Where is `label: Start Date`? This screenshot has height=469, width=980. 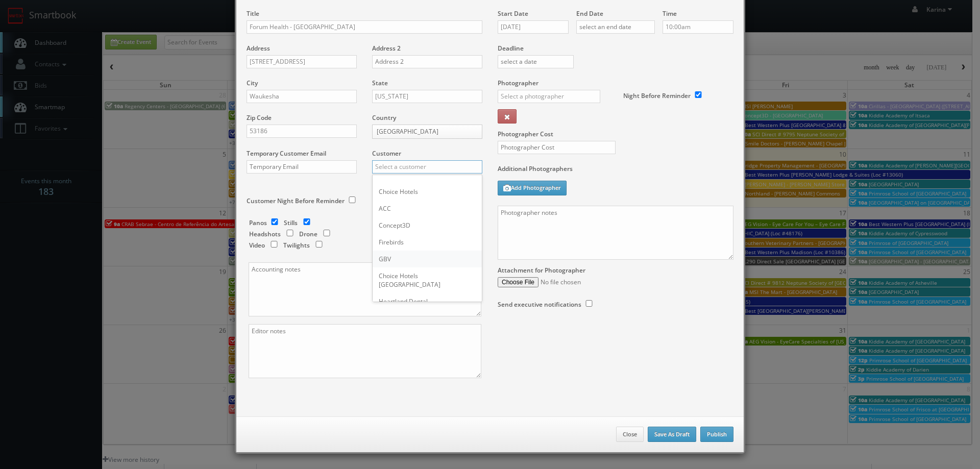
label: Start Date is located at coordinates (513, 13).